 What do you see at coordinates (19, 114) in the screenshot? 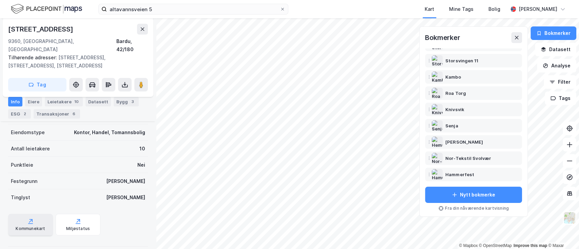
I see `div: ESG` at bounding box center [19, 114].